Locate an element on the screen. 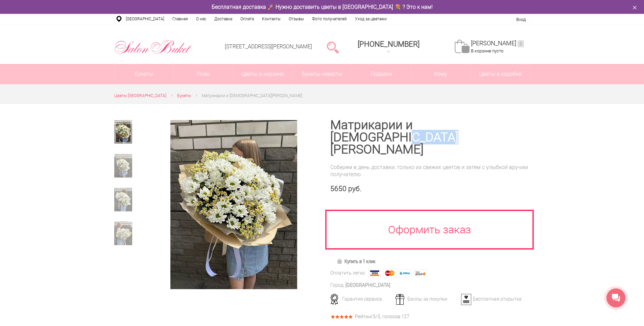  a: Главная is located at coordinates (180, 19).